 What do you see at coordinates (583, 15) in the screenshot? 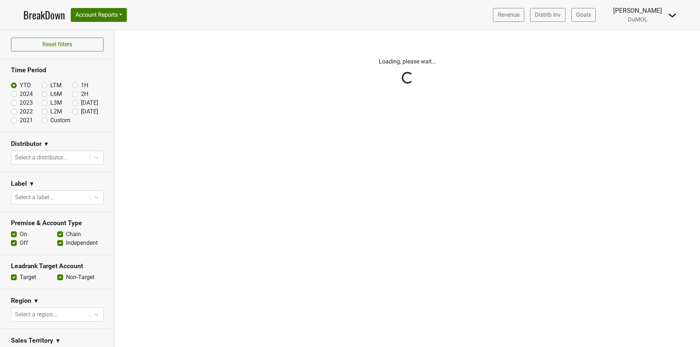
I see `a: Goals` at bounding box center [583, 15].